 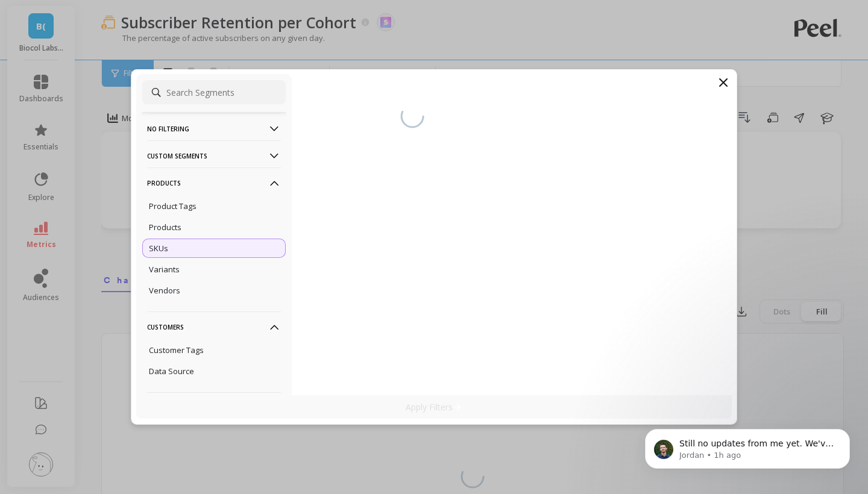 I want to click on p: Message from Jordan, sent 1h ago, so click(x=130, y=51).